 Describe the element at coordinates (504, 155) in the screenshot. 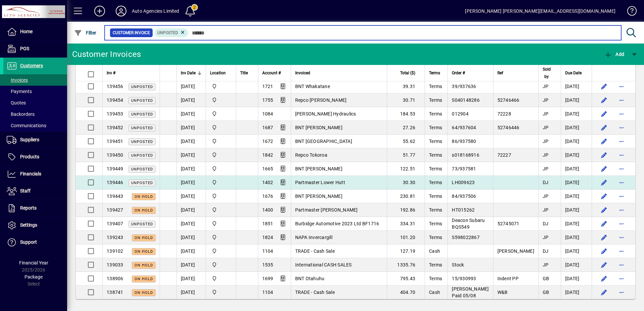

I see `span: 72227` at that location.